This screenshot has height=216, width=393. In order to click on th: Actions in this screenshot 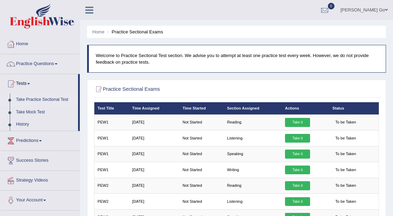, I will do `click(306, 108)`.